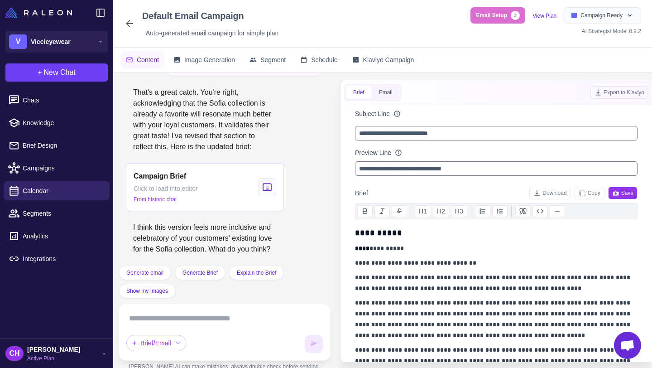 The height and width of the screenshot is (368, 652). Describe the element at coordinates (590, 193) in the screenshot. I see `span: Copy` at that location.